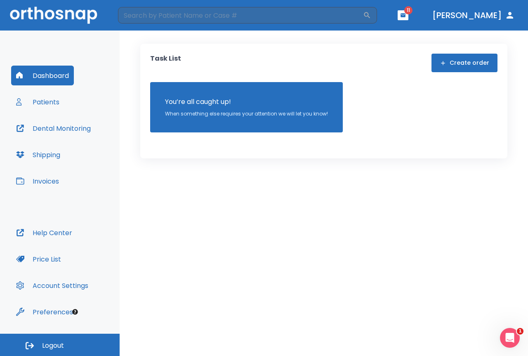 This screenshot has height=356, width=528. I want to click on p: When something else requires your attention we will let you know!, so click(246, 114).